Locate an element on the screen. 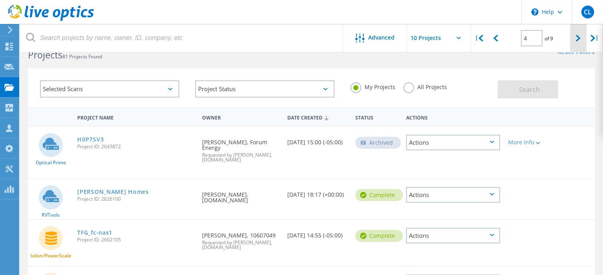  span: of 9 is located at coordinates (548, 38).